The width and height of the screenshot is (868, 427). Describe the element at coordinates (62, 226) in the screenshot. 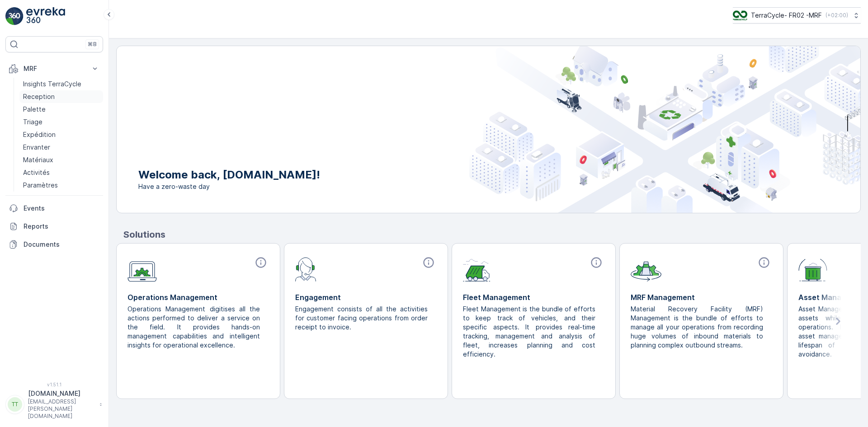

I see `p: Reports` at that location.